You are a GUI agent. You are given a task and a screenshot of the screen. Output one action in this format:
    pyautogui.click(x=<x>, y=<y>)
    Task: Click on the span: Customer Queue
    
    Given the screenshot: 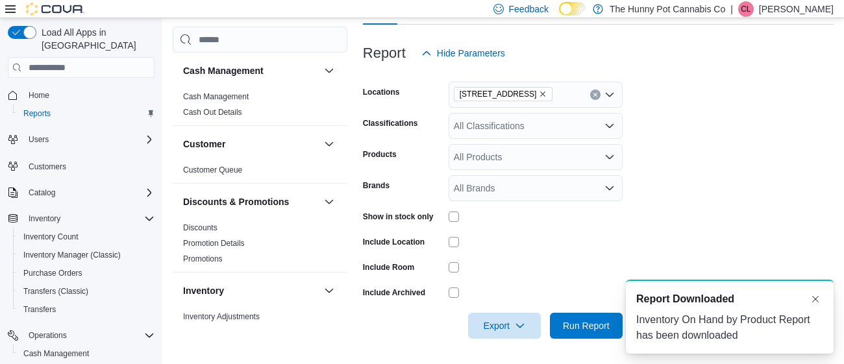 What is the action you would take?
    pyautogui.click(x=212, y=170)
    